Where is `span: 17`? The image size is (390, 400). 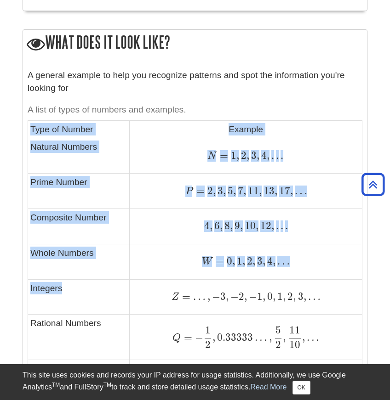
span: 17 is located at coordinates (283, 191).